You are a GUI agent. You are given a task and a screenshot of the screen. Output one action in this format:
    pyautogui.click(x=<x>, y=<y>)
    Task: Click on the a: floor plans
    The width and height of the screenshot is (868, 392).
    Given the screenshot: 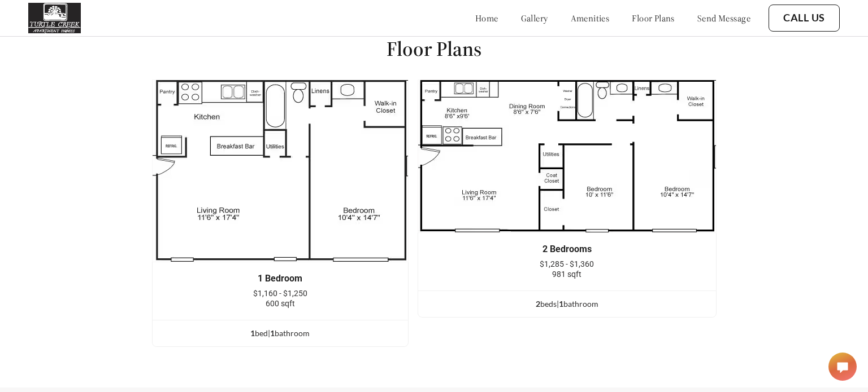 What is the action you would take?
    pyautogui.click(x=653, y=18)
    